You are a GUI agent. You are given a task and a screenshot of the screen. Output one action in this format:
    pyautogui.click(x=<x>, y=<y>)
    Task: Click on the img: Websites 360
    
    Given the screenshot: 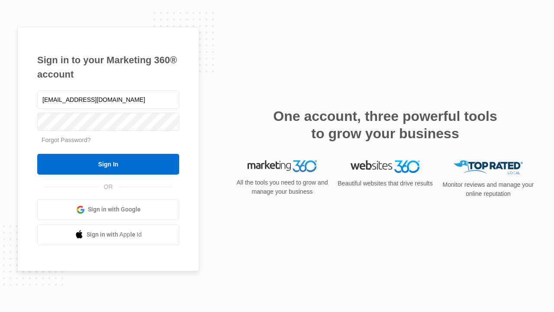 What is the action you would take?
    pyautogui.click(x=385, y=166)
    